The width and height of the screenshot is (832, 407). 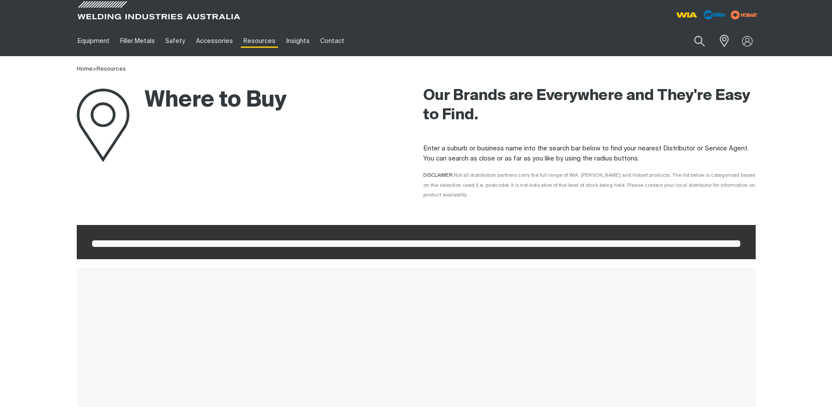 I want to click on a: Safety, so click(x=175, y=41).